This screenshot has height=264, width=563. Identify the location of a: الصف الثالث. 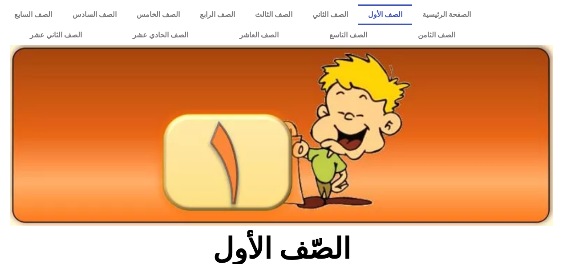
(273, 15).